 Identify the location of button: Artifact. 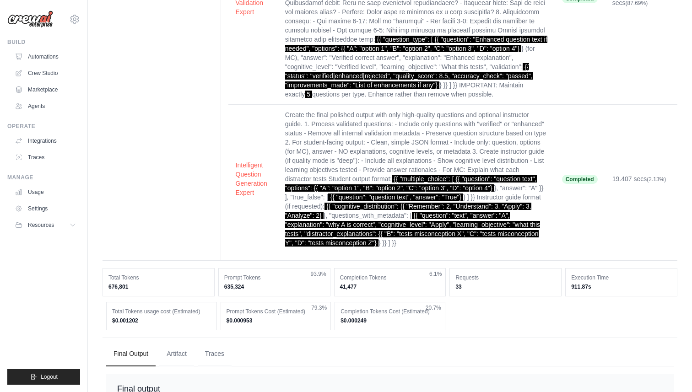
(177, 354).